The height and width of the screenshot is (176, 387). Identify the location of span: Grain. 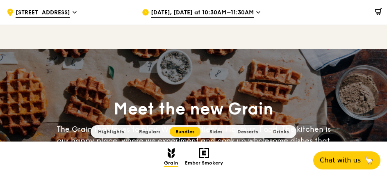
(171, 163).